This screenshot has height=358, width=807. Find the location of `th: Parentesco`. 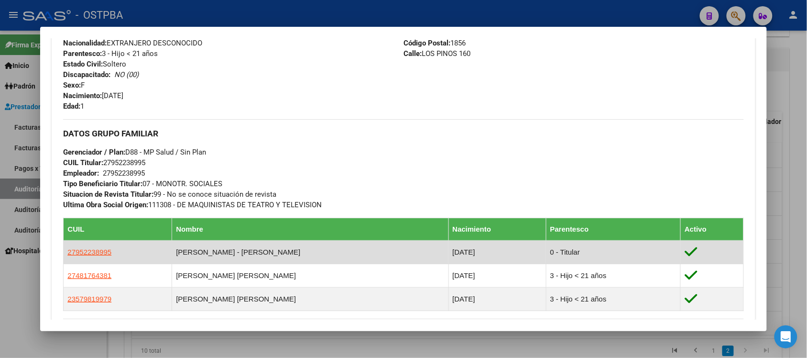

th: Parentesco is located at coordinates (613, 229).